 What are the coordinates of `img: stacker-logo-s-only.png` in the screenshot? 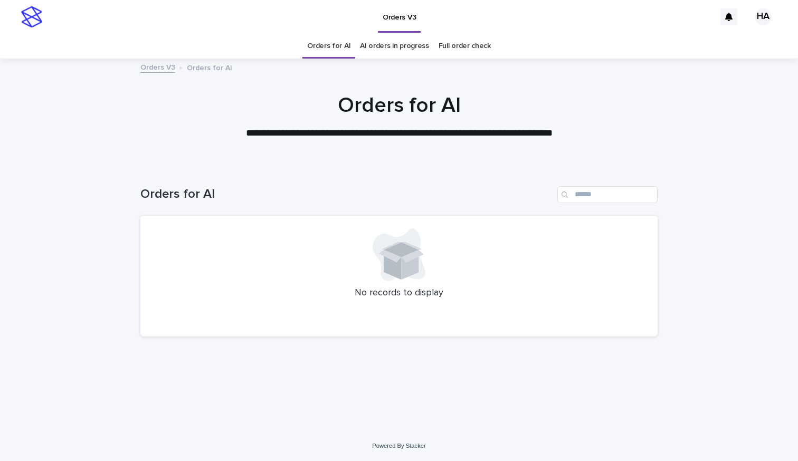 It's located at (32, 17).